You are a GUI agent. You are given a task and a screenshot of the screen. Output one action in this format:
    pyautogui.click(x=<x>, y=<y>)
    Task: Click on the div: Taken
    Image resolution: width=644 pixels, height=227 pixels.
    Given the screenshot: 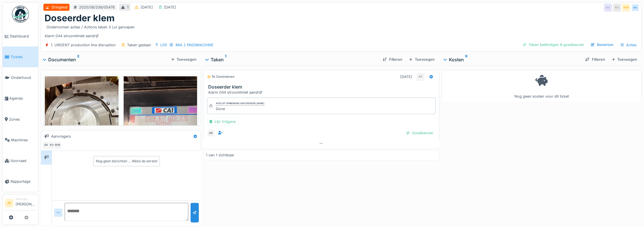 What is the action you would take?
    pyautogui.click(x=291, y=60)
    